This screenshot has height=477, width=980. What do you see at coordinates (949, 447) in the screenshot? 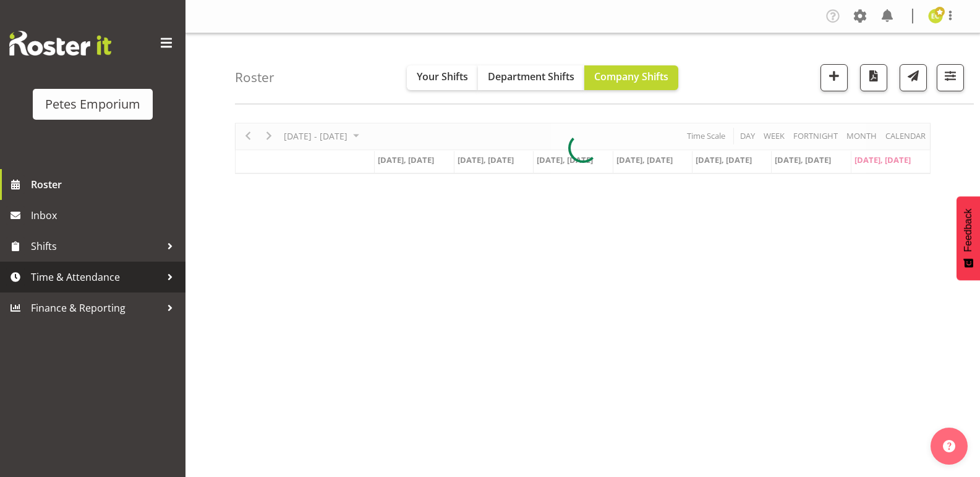
I see `img: help-xxl-2.png` at bounding box center [949, 447].